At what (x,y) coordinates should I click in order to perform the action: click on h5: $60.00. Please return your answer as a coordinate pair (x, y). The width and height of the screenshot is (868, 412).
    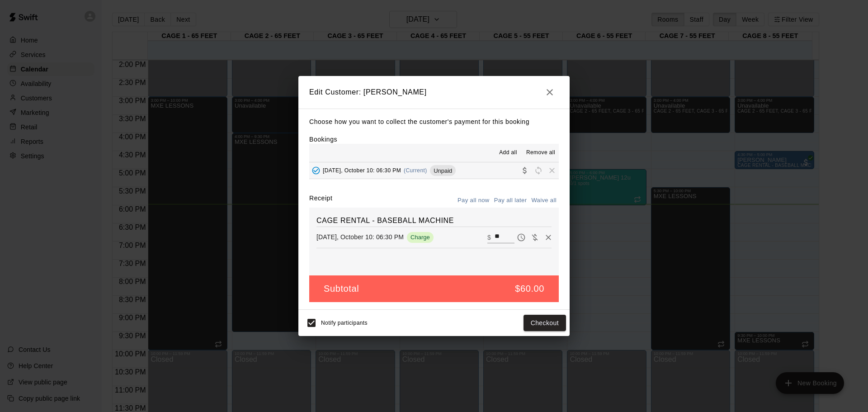
    Looking at the image, I should click on (529, 289).